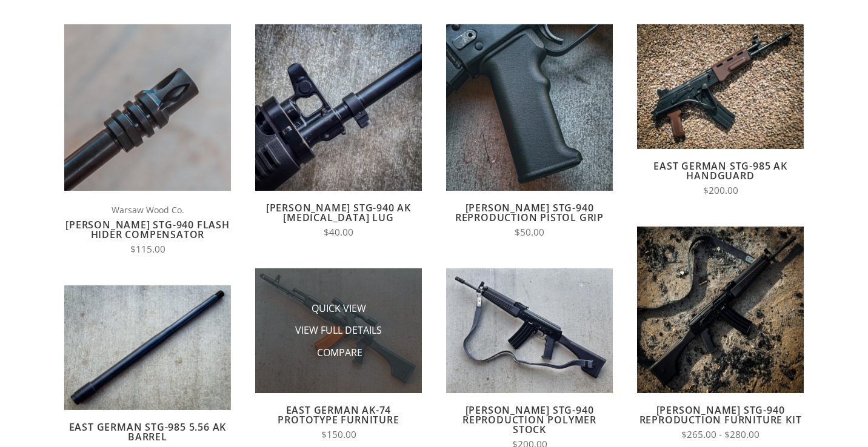 This screenshot has height=447, width=868. I want to click on span: $200.00, so click(721, 191).